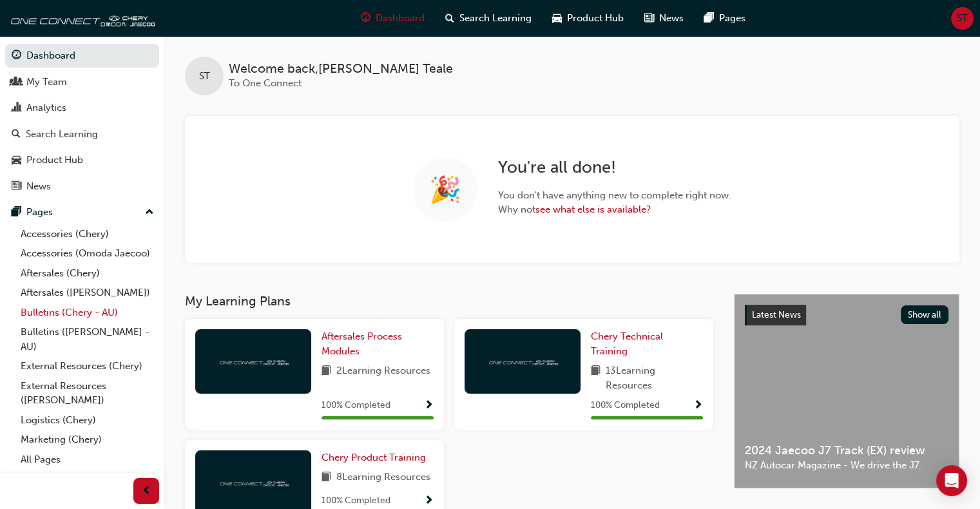 This screenshot has height=509, width=980. Describe the element at coordinates (87, 254) in the screenshot. I see `a: Accessories (Omoda Jaecoo)` at that location.